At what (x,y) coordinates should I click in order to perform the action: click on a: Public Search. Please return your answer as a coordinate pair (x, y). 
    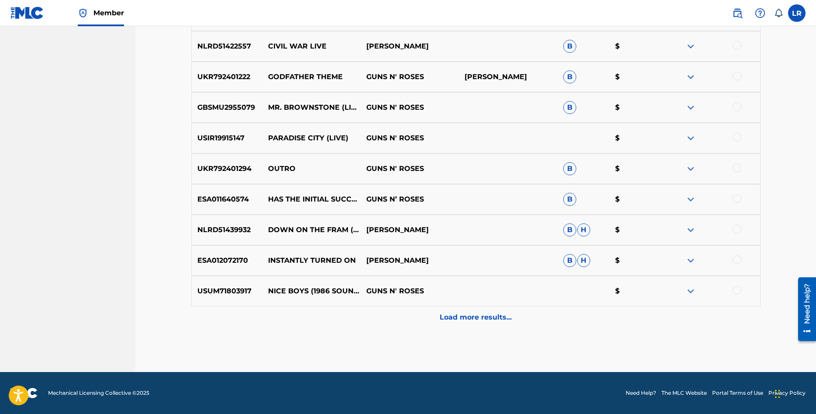
    Looking at the image, I should click on (738, 13).